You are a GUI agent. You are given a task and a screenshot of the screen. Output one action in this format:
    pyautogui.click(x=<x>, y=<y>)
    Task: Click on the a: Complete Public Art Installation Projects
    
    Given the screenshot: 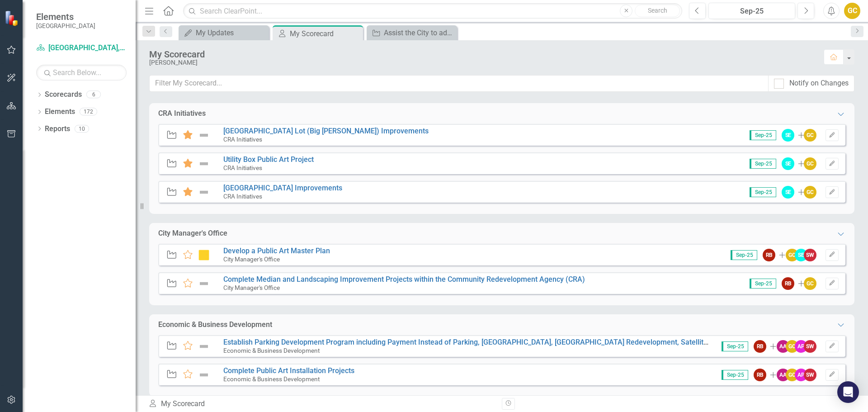 What is the action you would take?
    pyautogui.click(x=289, y=370)
    